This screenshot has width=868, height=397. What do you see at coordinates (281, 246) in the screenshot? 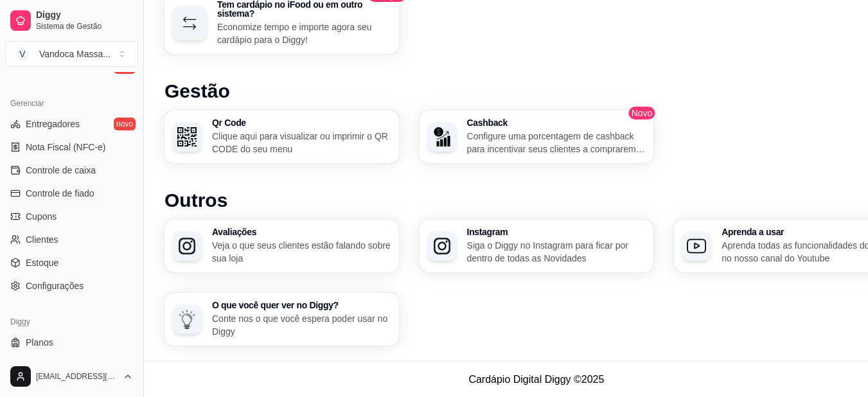
I see `button: AvaliaçõesAvaliaçõesVeja o que seus clientes estão falando sobre sua loja` at bounding box center [281, 246].